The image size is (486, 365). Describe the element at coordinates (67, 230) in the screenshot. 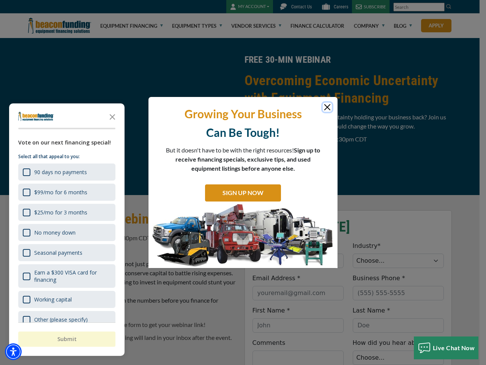

I see `div: Survey` at that location.